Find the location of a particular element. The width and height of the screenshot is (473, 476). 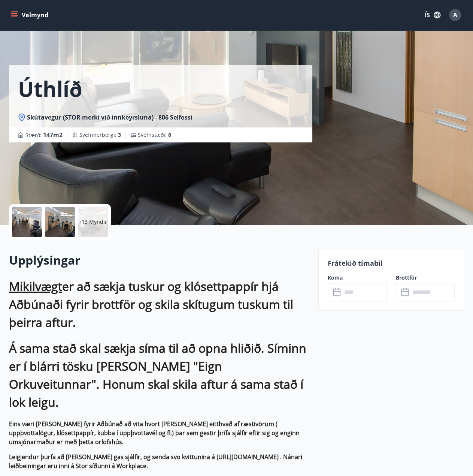

h1: Úthlíð is located at coordinates (50, 88).